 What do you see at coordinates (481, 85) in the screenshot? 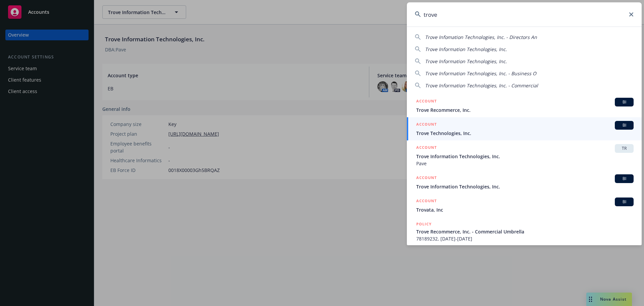
I see `span: Trove Information Technologies, Inc. - Commercial` at bounding box center [481, 85].